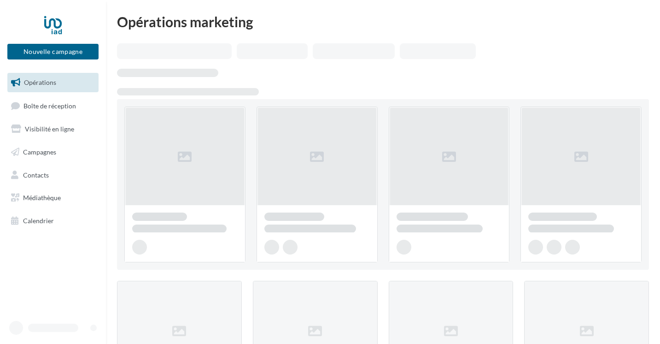 The width and height of the screenshot is (660, 344). What do you see at coordinates (53, 52) in the screenshot?
I see `button: Nouvelle campagne` at bounding box center [53, 52].